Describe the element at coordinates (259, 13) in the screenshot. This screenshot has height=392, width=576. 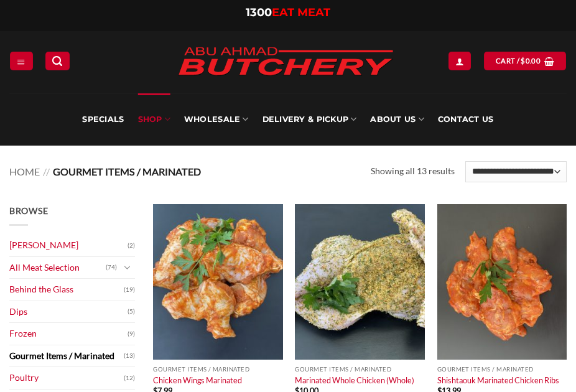
I see `span: 1300` at that location.